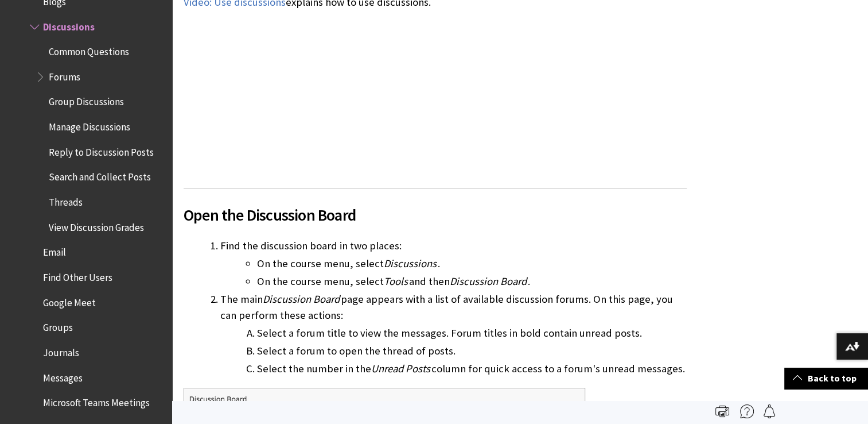 This screenshot has height=424, width=868. Describe the element at coordinates (471, 369) in the screenshot. I see `li: Select the number in the column for quick access to a forum's unread messages.` at that location.